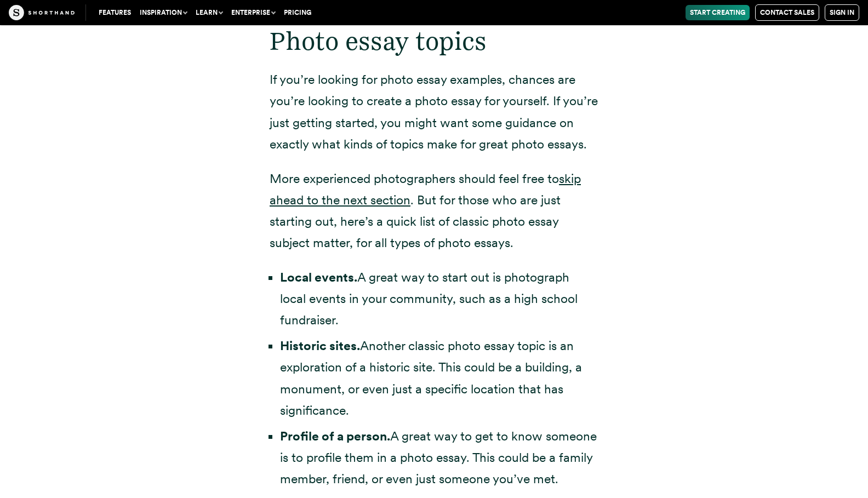  Describe the element at coordinates (425, 189) in the screenshot. I see `a: skip ahead to the next section` at that location.